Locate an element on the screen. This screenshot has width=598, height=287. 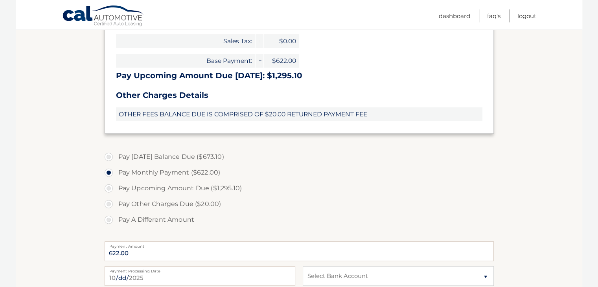
input: Payment Amount is located at coordinates (299, 251).